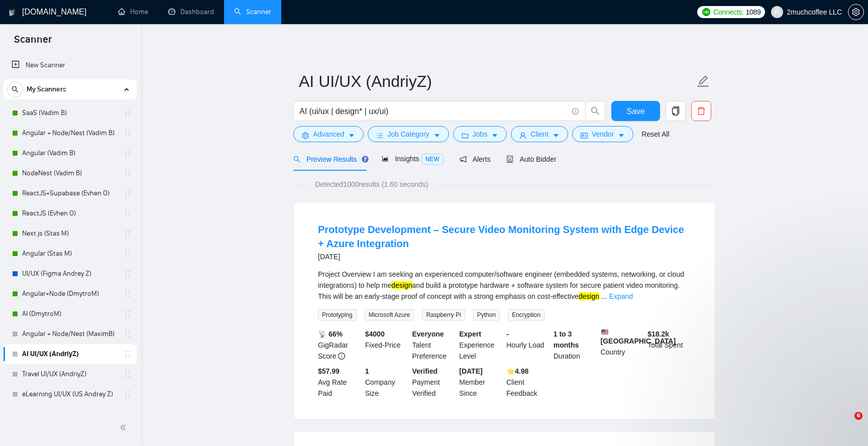  What do you see at coordinates (517, 371) in the screenshot?
I see `b: ⭐️ 4.98` at bounding box center [517, 371].